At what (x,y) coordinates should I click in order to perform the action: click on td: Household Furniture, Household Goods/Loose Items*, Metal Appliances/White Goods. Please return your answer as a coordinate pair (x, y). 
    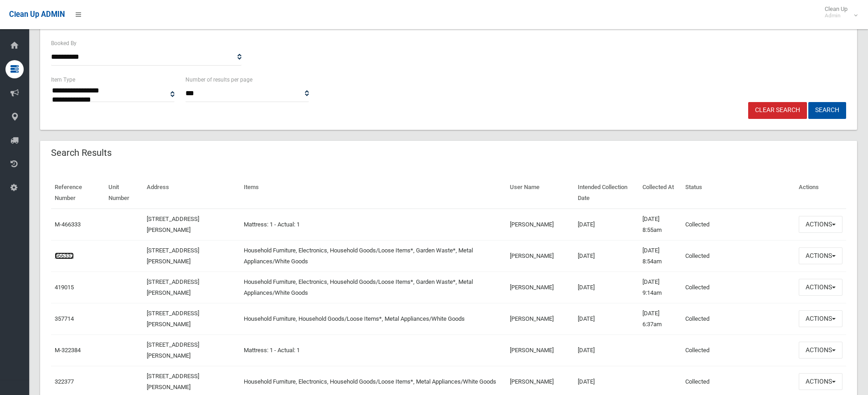
    Looking at the image, I should click on (373, 318).